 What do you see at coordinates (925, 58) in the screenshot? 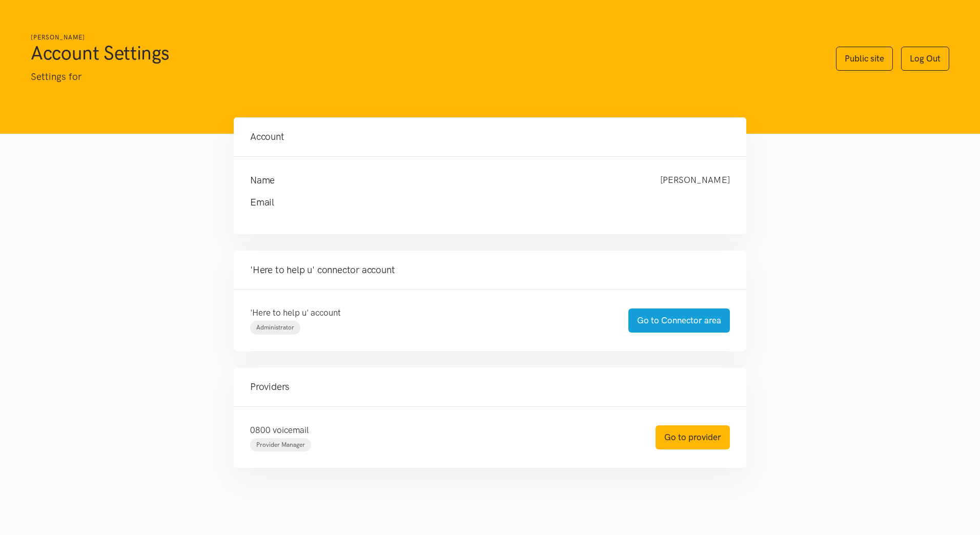
I see `a: Log Out` at bounding box center [925, 58].